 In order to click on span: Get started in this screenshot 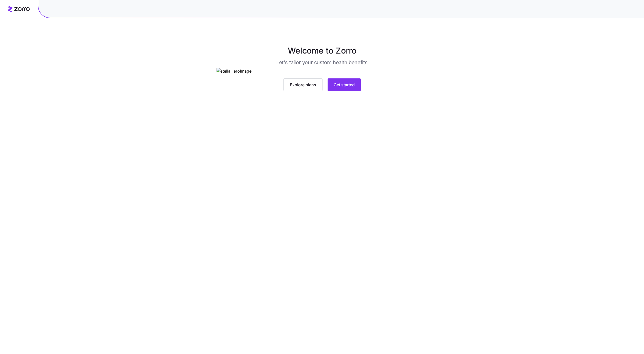, I will do `click(344, 85)`.